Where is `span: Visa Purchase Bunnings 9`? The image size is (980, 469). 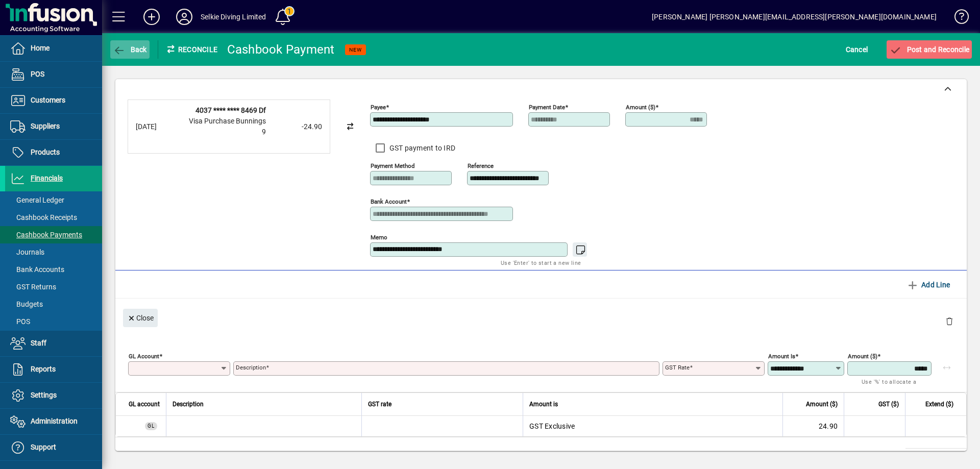 span: Visa Purchase Bunnings 9 is located at coordinates (227, 126).